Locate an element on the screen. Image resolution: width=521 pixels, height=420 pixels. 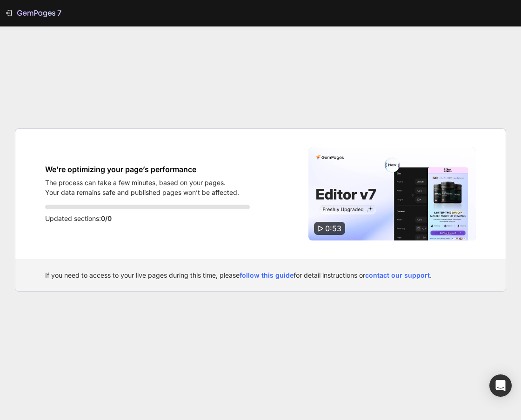
p: Your data remains safe and published pages won’t be affected. is located at coordinates (142, 192).